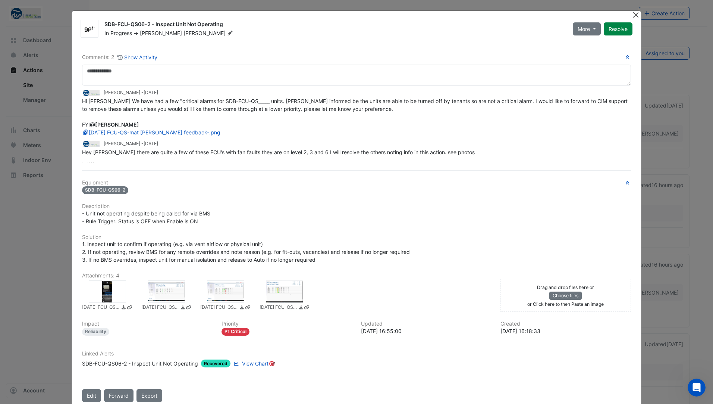 The height and width of the screenshot is (404, 713). I want to click on small: 2025-07-31 FCU-QS-6-2-.png, so click(278, 307).